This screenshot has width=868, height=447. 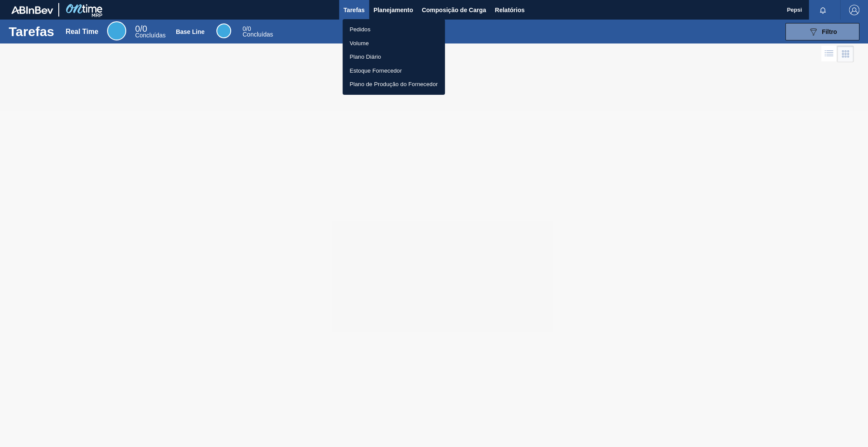 I want to click on li: Pedidos, so click(x=394, y=30).